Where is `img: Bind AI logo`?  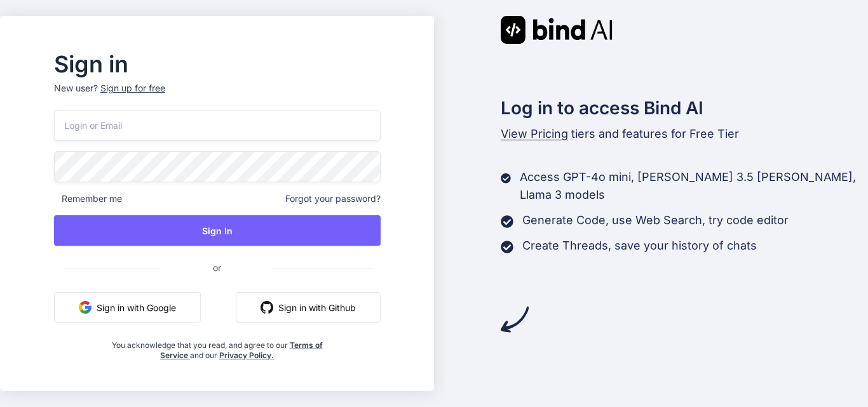
img: Bind AI logo is located at coordinates (557, 30).